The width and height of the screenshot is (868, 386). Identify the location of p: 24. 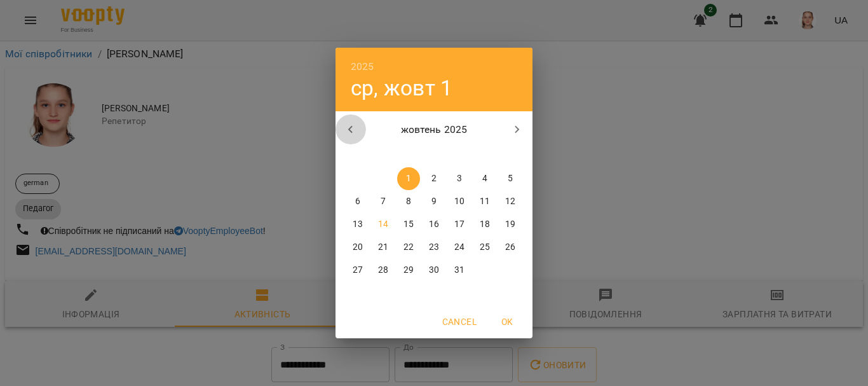
(459, 247).